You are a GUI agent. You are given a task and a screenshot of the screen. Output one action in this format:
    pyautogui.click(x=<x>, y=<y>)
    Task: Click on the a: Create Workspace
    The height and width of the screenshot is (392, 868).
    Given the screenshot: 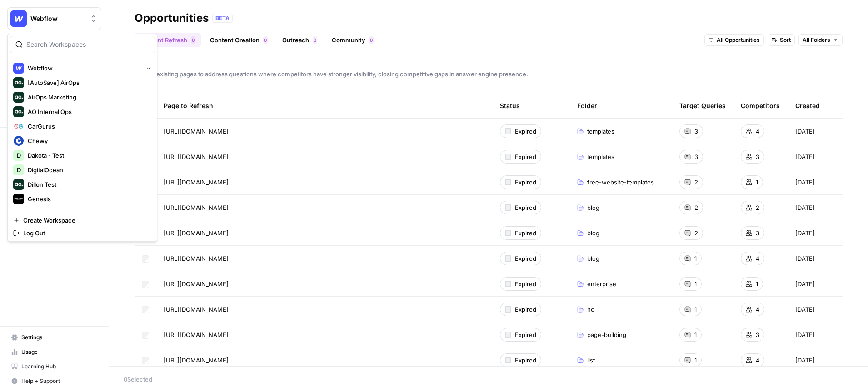 What is the action you would take?
    pyautogui.click(x=82, y=220)
    